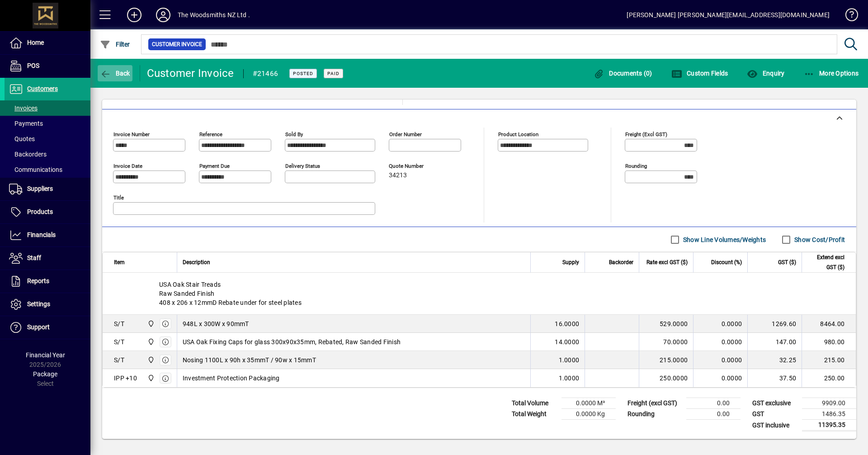 This screenshot has width=868, height=455. I want to click on span: More Options, so click(832, 74).